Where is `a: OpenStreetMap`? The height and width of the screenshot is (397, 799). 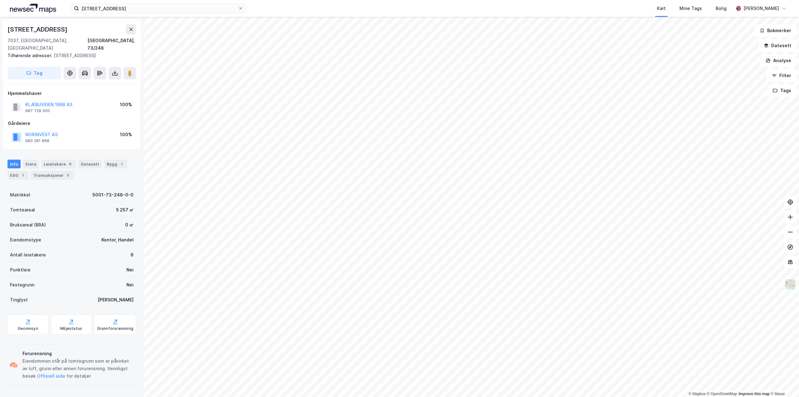
a: OpenStreetMap is located at coordinates (722, 394).